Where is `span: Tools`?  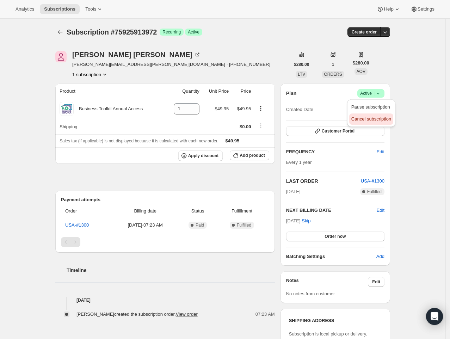
span: Tools is located at coordinates (91, 9).